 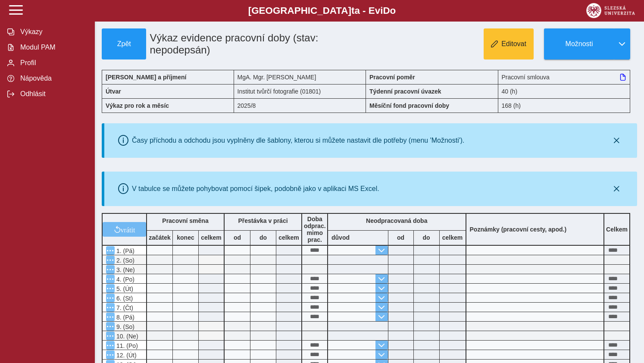 What do you see at coordinates (123, 288) in the screenshot?
I see `span: 5. (Út)` at bounding box center [123, 288].